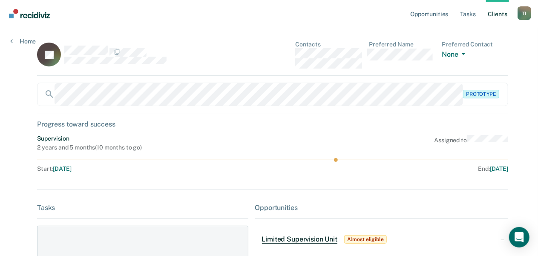  Describe the element at coordinates (456, 55) in the screenshot. I see `button: None` at that location.